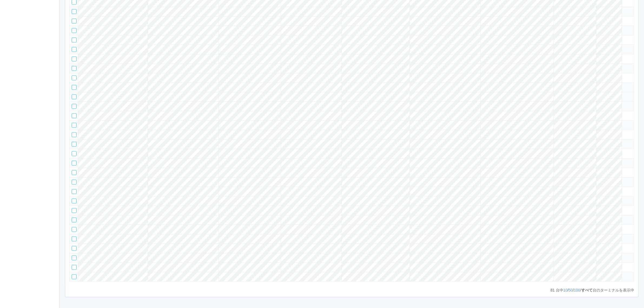  Describe the element at coordinates (592, 290) in the screenshot. I see `p: 台中 / / / 台のターミナルを表示中` at that location.